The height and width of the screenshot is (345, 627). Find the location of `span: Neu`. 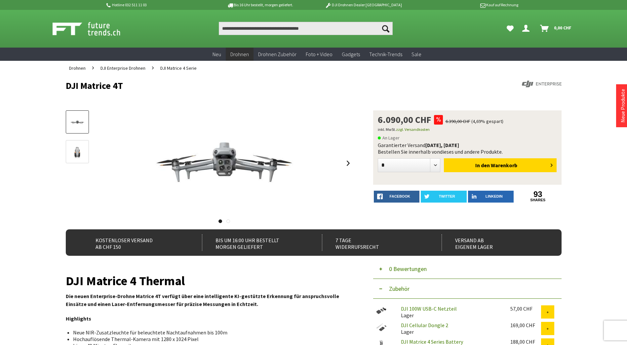

span: Neu is located at coordinates (217, 54).